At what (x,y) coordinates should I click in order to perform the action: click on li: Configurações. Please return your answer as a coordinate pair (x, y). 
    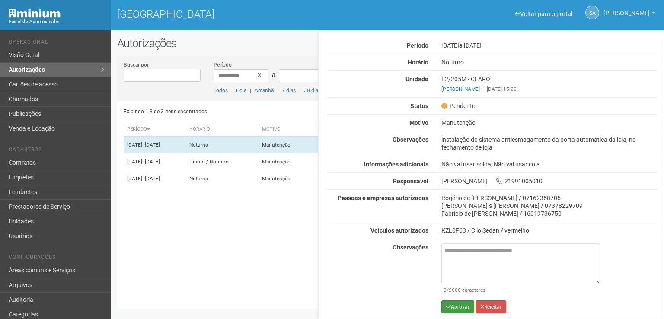
    Looking at the image, I should click on (56, 259).